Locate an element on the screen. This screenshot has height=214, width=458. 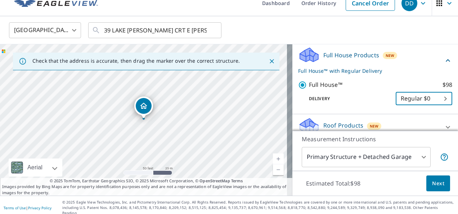
input: Search by address or latitude-longitude is located at coordinates (155, 30).